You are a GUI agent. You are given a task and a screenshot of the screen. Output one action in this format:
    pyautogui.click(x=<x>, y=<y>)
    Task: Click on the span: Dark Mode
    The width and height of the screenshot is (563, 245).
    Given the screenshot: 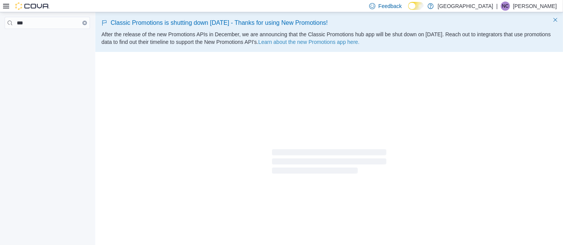 What is the action you would take?
    pyautogui.click(x=408, y=10)
    